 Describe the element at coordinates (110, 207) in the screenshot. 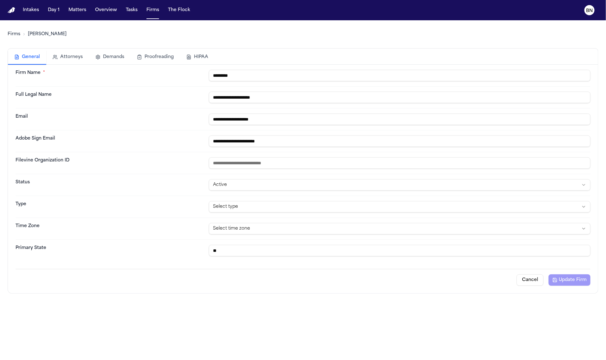

I see `dt: Type` at that location.